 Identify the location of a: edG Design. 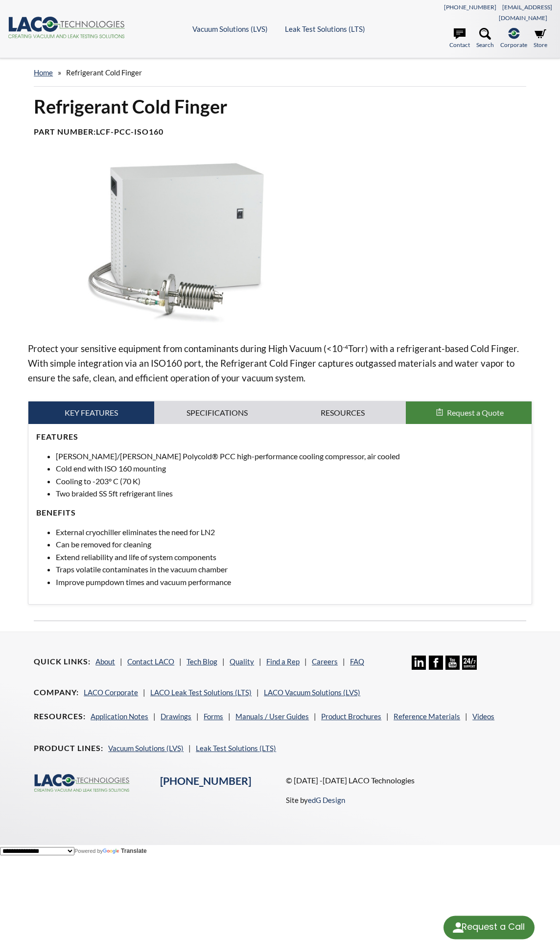
(326, 800).